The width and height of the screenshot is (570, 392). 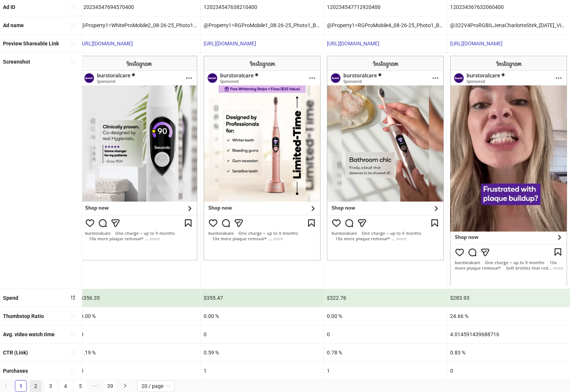 I want to click on a: 39, so click(x=110, y=386).